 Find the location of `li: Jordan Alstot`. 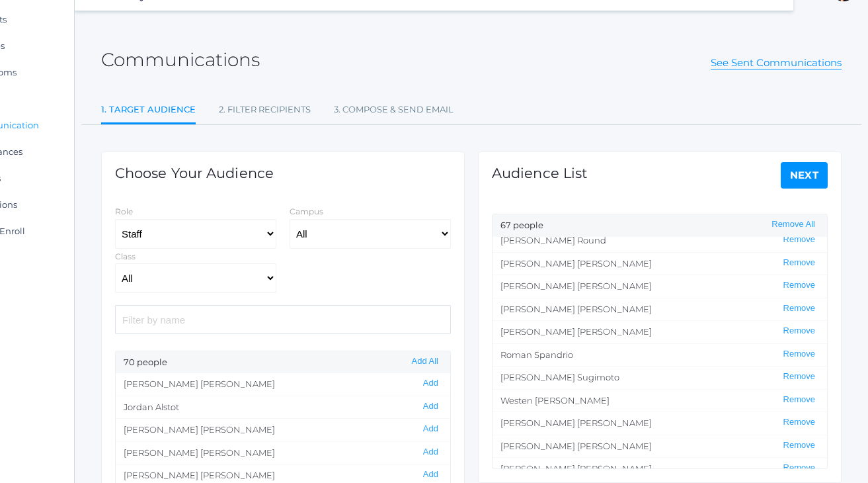

li: Jordan Alstot is located at coordinates (283, 407).